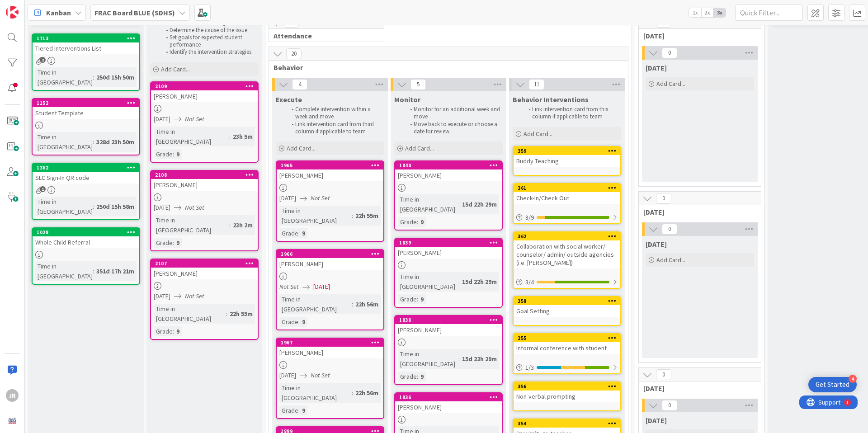 This screenshot has width=868, height=433. I want to click on li: Link intervention card from this column if applicable to team, so click(572, 113).